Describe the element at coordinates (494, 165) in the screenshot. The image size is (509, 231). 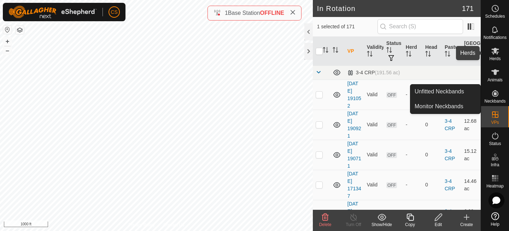
I see `span: Infra` at that location.